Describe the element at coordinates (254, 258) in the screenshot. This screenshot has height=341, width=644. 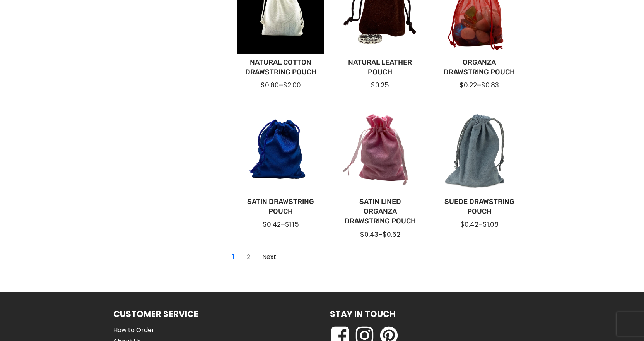
I see `nav: Page navigation` at that location.